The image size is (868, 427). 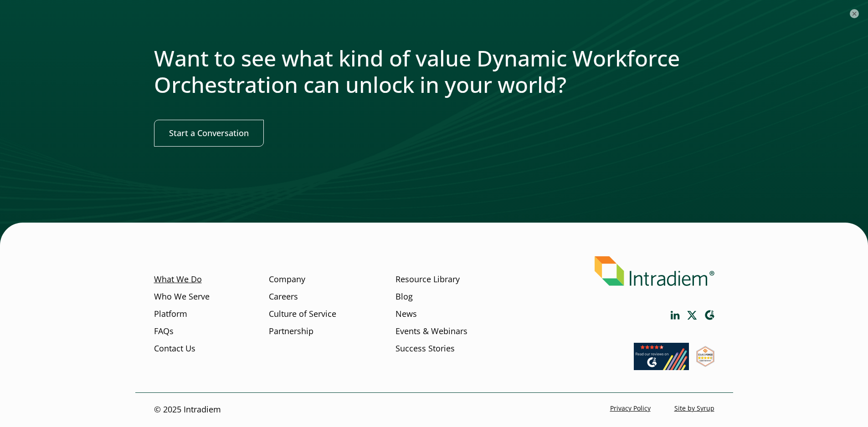 What do you see at coordinates (182, 297) in the screenshot?
I see `a: Who We Serve` at bounding box center [182, 297].